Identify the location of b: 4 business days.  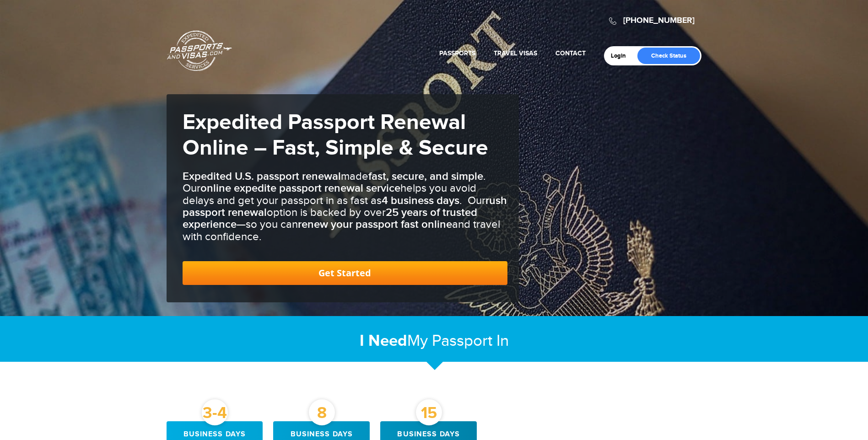
(420, 200).